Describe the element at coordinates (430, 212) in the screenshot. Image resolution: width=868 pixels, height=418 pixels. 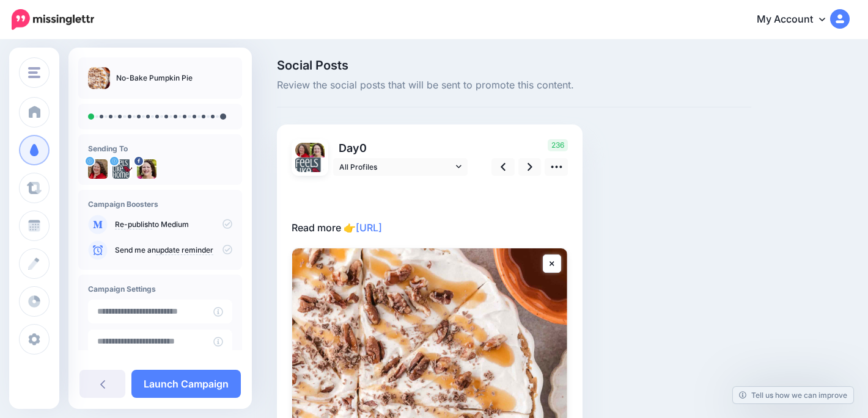
I see `p: Read more 👉` at that location.